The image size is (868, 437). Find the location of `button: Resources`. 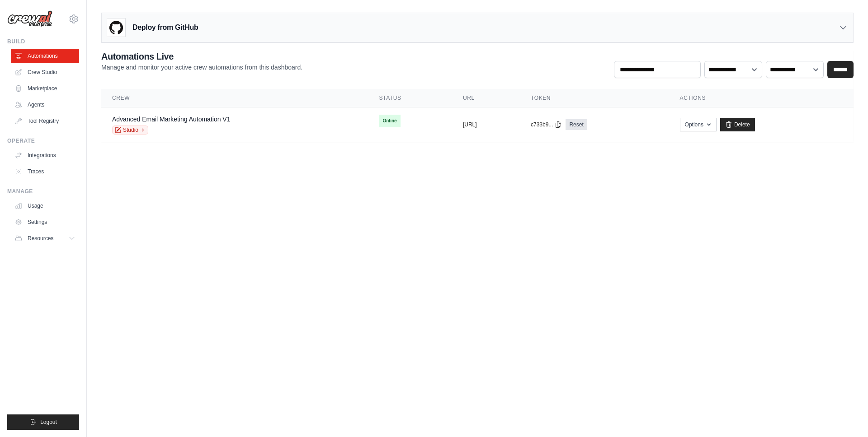

button: Resources is located at coordinates (44, 239).